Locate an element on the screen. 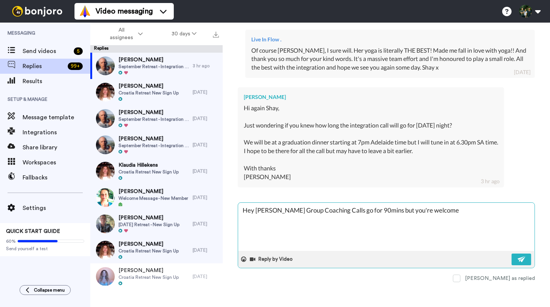 This screenshot has width=550, height=307. button: Export all results that match these filters now. is located at coordinates (216, 34).